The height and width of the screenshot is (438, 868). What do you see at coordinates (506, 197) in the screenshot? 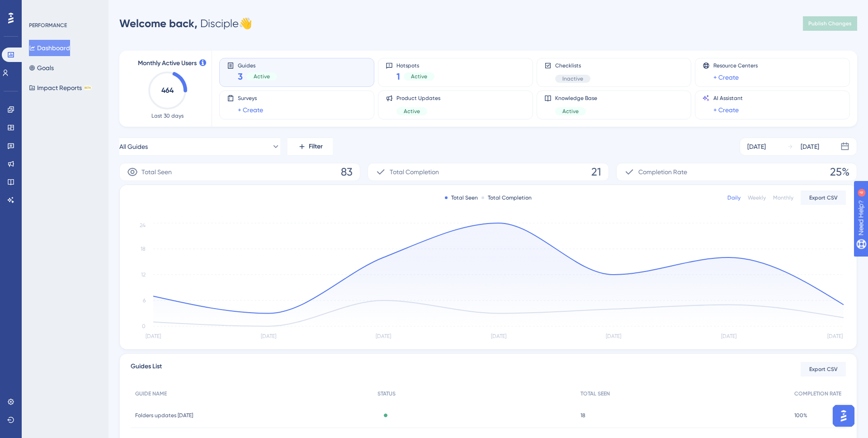
I see `div: Total Completion` at bounding box center [506, 197].